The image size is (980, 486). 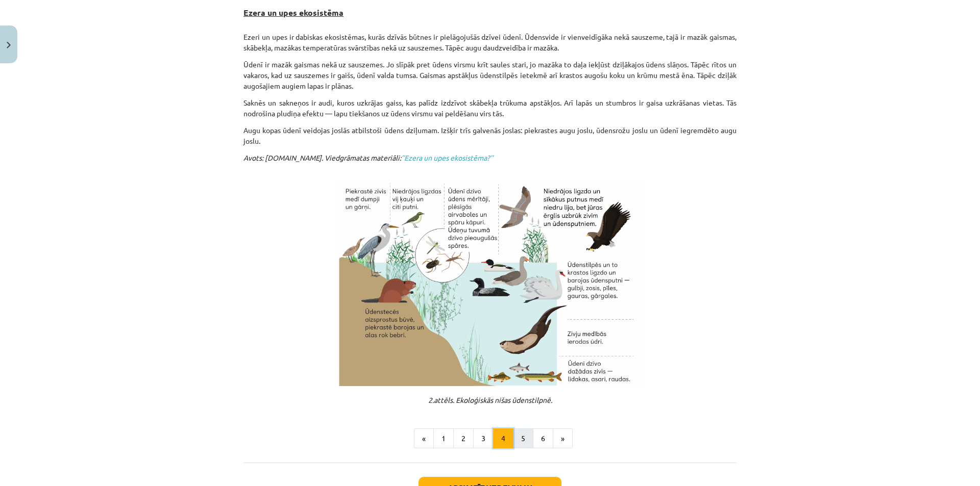 I want to click on p: Ezeri un upes ir dabiskas ekosistēmas, kurās dzīvās būtnes ir pielāgojušās dzīvei ūdenī. Ūdensvid..., so click(x=490, y=42).